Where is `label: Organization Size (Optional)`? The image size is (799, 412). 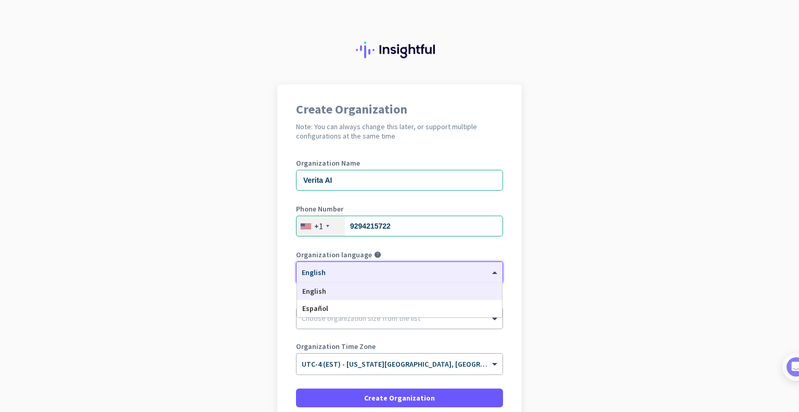 label: Organization Size (Optional) is located at coordinates (400, 300).